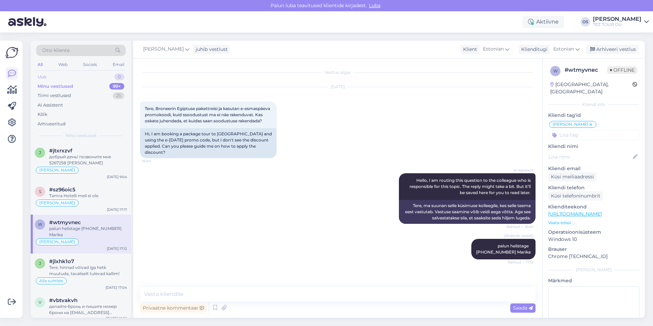 The image size is (653, 326). What do you see at coordinates (594, 223) in the screenshot?
I see `p: Vaata edasi ...` at bounding box center [594, 223].